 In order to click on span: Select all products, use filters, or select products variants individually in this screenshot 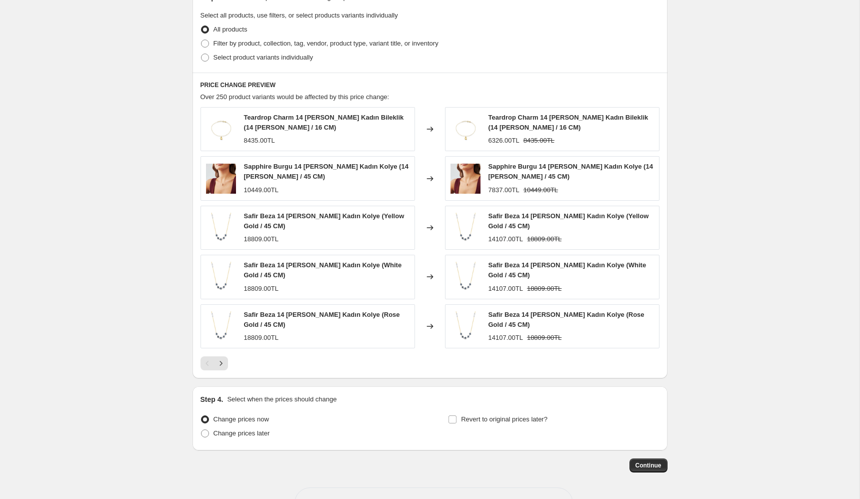, I will do `click(299, 15)`.